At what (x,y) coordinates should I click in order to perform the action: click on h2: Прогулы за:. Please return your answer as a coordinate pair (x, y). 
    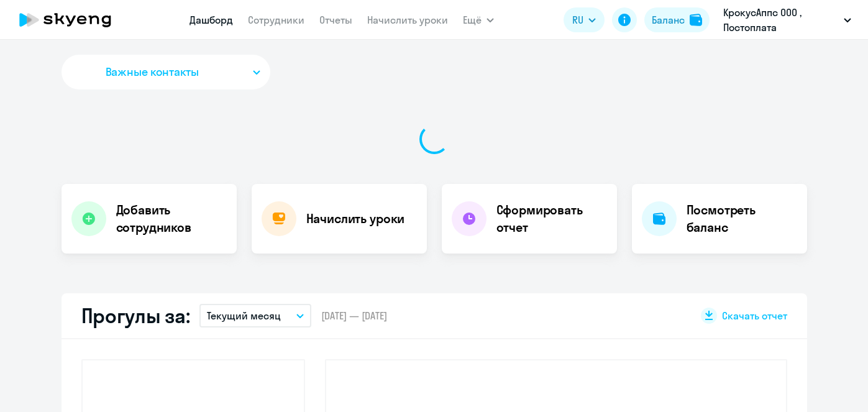
    Looking at the image, I should click on (135, 316).